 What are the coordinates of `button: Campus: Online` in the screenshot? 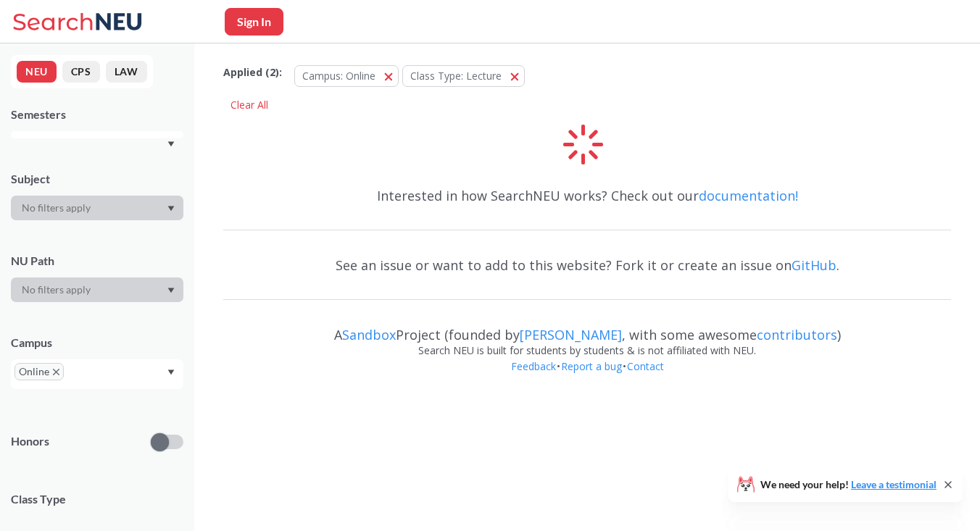 It's located at (346, 76).